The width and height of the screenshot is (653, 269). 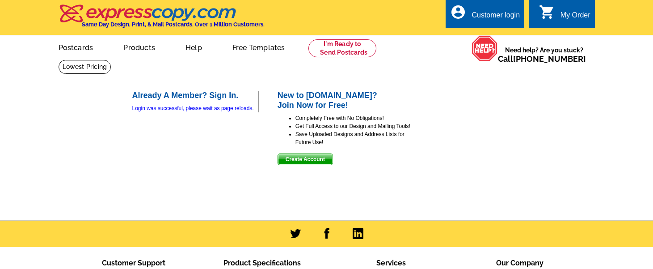 What do you see at coordinates (354, 126) in the screenshot?
I see `li: Get Full Access to our Design and Mailing Tools!` at bounding box center [354, 126].